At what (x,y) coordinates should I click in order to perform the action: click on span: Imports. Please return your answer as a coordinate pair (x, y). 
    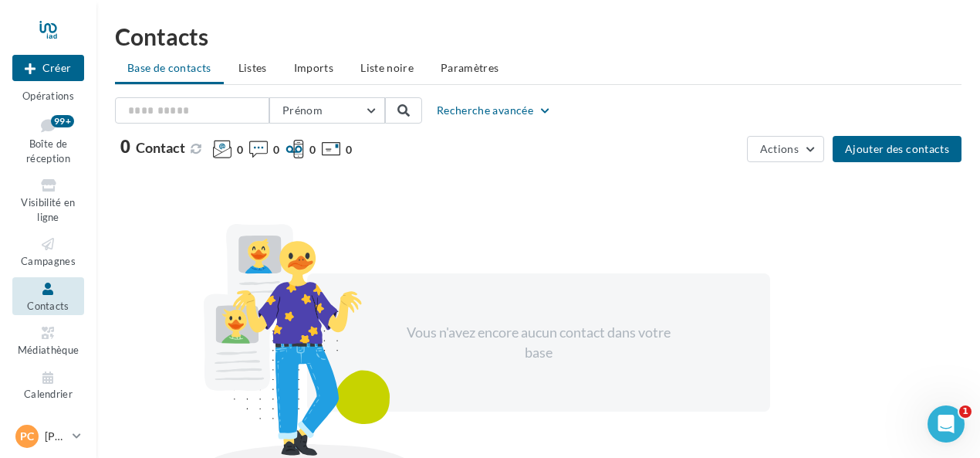
    Looking at the image, I should click on (314, 67).